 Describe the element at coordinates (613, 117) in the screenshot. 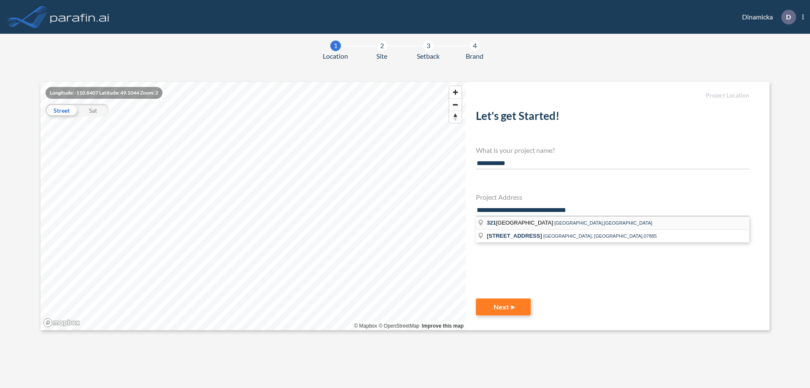

I see `h2: Let's get Started!` at that location.